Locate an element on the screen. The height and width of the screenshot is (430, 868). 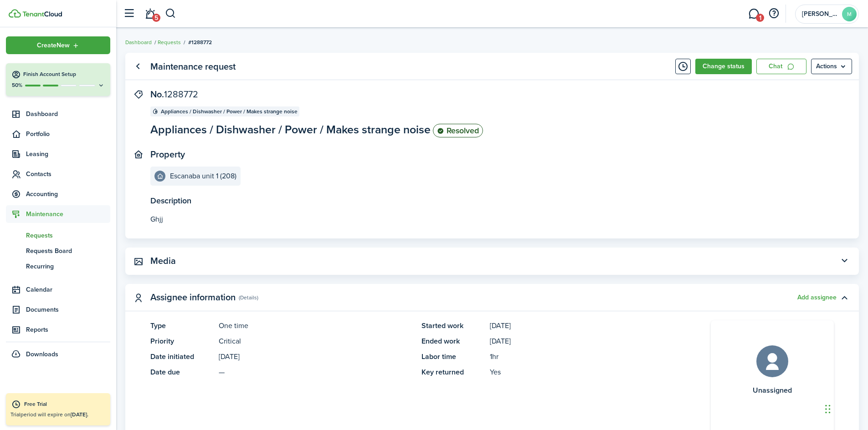
a: Chat is located at coordinates (781, 66).